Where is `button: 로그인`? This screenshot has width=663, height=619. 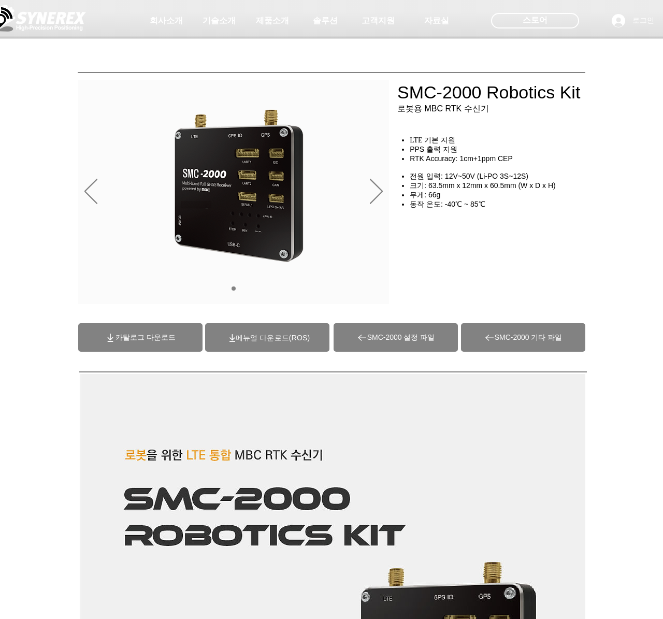
button: 로그인 is located at coordinates (633, 21).